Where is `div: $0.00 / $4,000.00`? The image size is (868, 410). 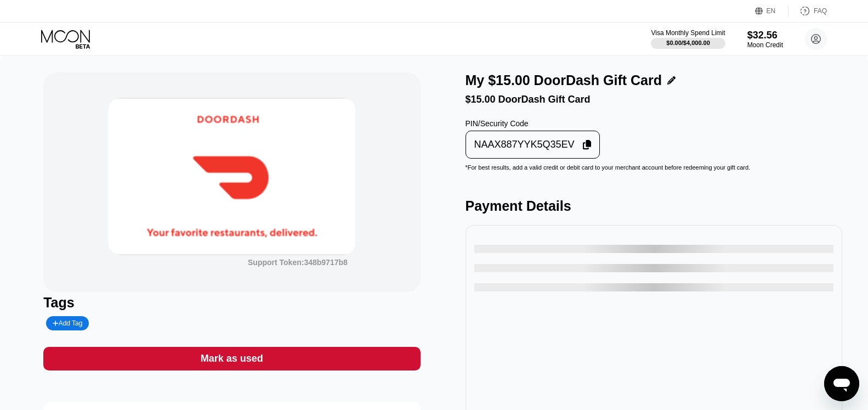 div: $0.00 / $4,000.00 is located at coordinates (688, 43).